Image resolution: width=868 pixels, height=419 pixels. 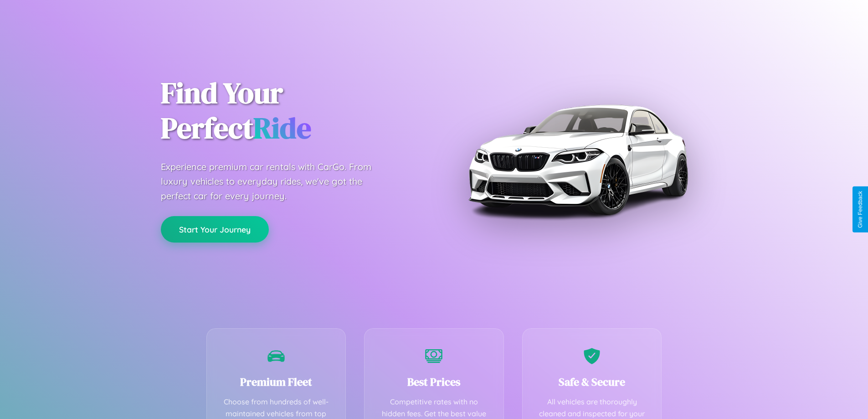 What do you see at coordinates (291, 111) in the screenshot?
I see `h1: Find Your Perfect` at bounding box center [291, 111].